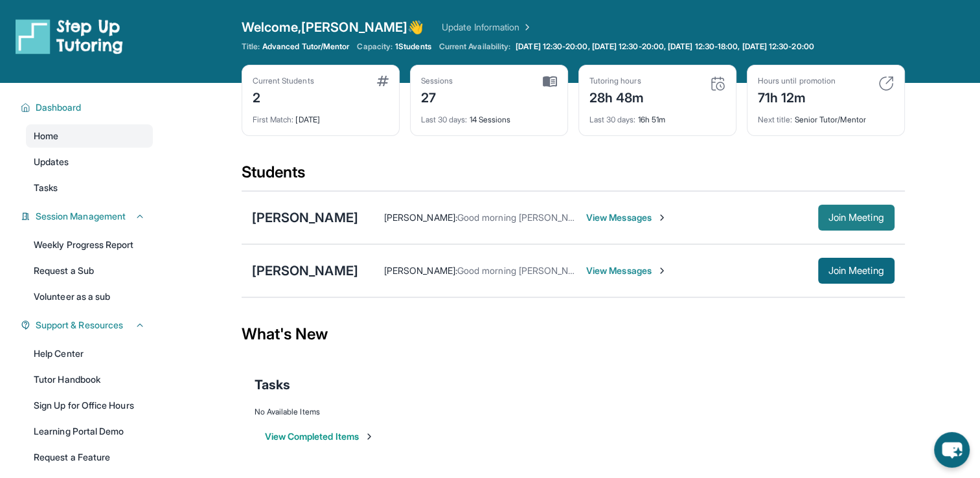 Image resolution: width=980 pixels, height=478 pixels. I want to click on a: Weekly Progress Report, so click(89, 245).